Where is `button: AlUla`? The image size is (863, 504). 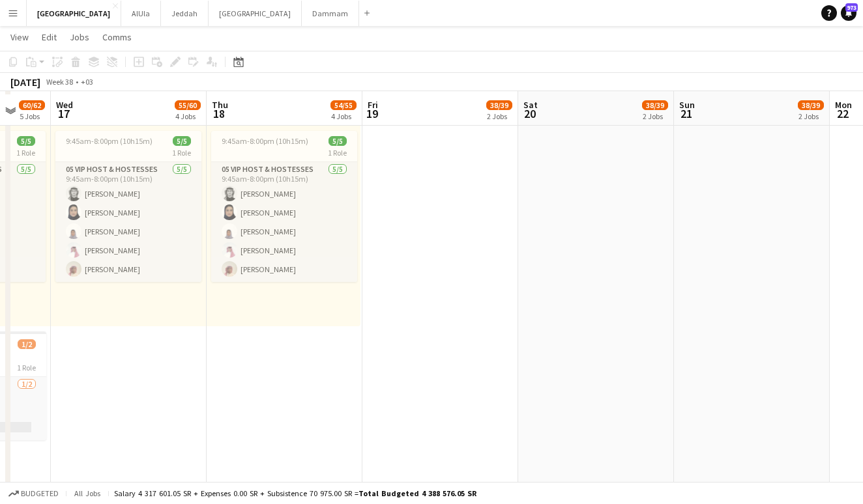
button: AlUla is located at coordinates (141, 13).